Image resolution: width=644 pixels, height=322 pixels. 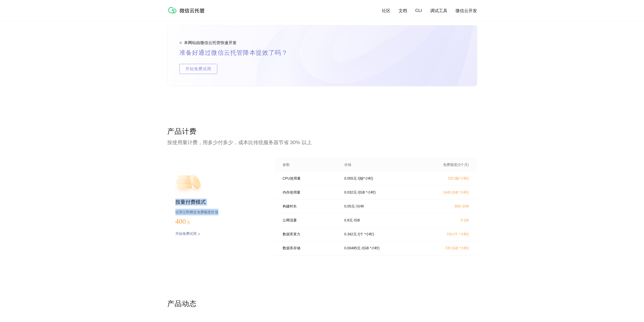 I want to click on p: 0.032 元, so click(x=351, y=193).